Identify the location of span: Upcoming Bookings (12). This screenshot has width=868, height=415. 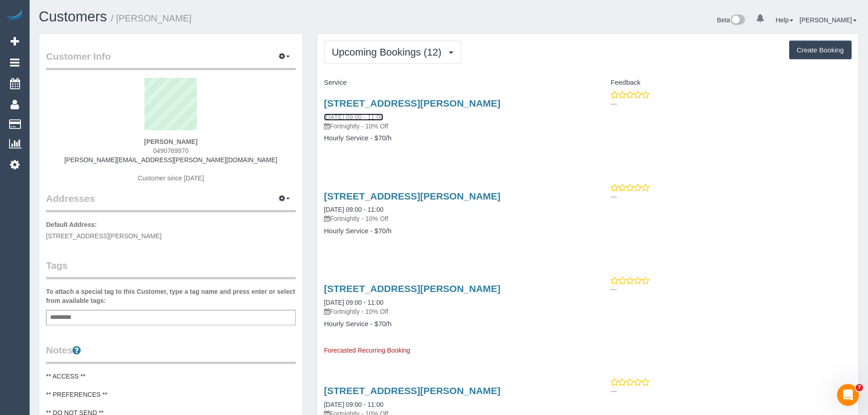
(388, 52).